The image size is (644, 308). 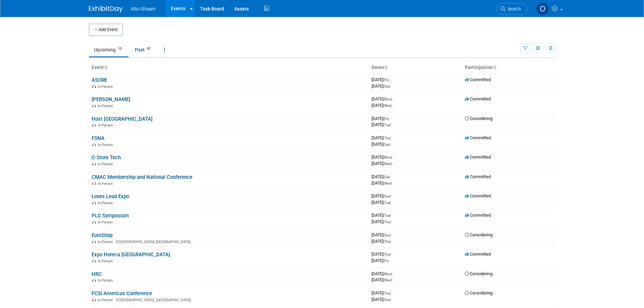 I want to click on span: Alto-Shaam, so click(x=143, y=9).